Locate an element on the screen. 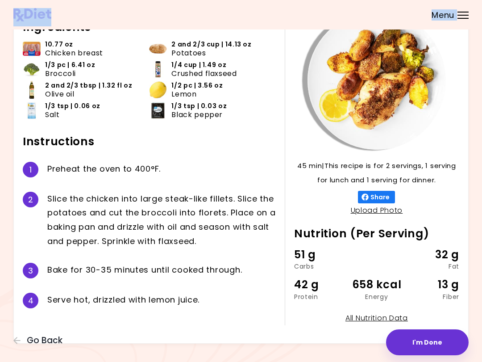 Image resolution: width=482 pixels, height=362 pixels. div: S e r v e h o t , d r i z z l e d w i t h l e m o n j u i c e . is located at coordinates (162, 300).